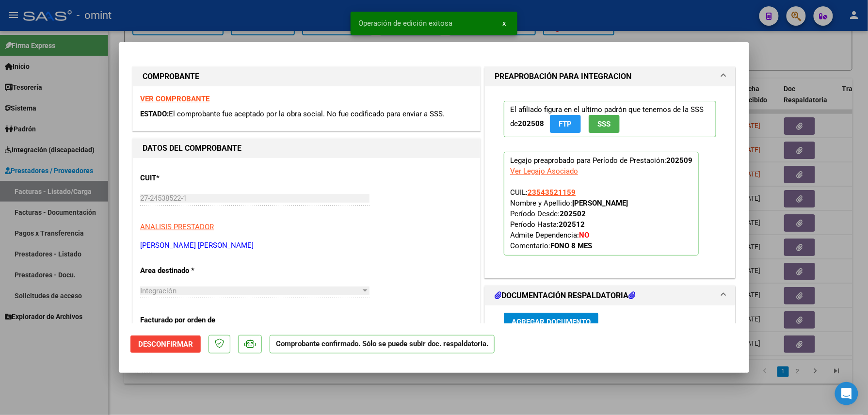 The width and height of the screenshot is (868, 415). What do you see at coordinates (551, 322) in the screenshot?
I see `span: Agregar Documento` at bounding box center [551, 322].